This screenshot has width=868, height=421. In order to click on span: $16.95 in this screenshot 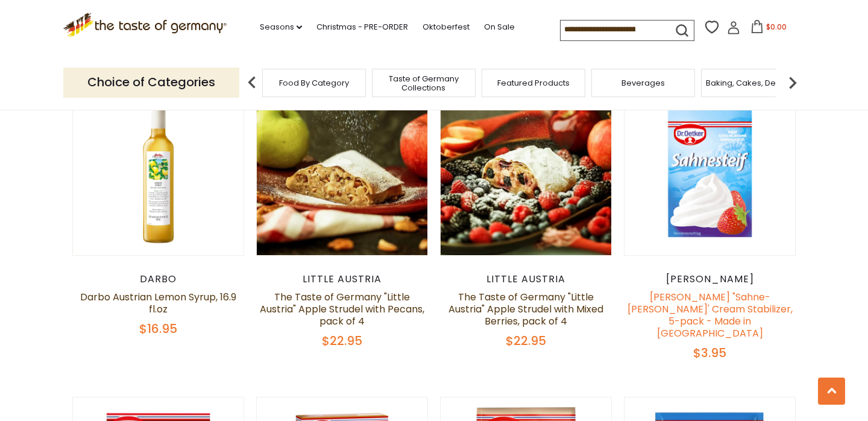, I will do `click(158, 329)`.